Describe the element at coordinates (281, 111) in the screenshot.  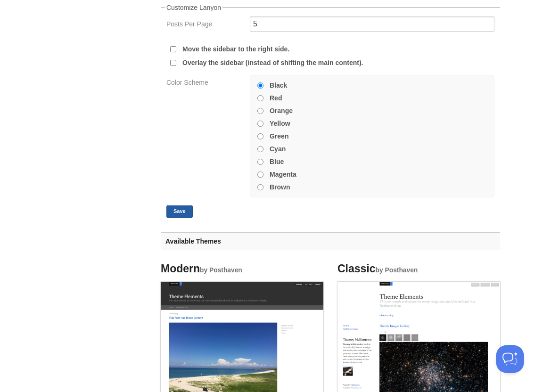
I see `label: Orange` at that location.